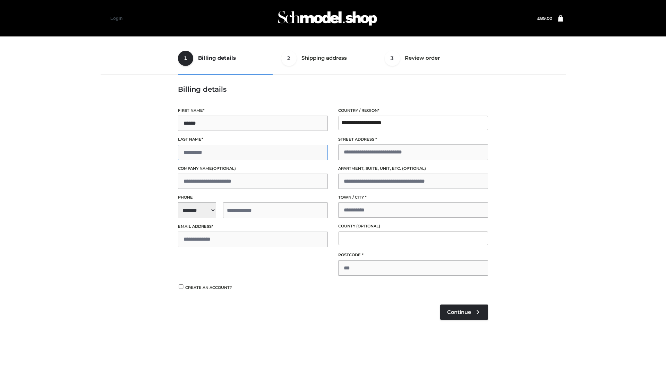 This screenshot has width=666, height=375. What do you see at coordinates (333, 89) in the screenshot?
I see `h3: Billing details` at bounding box center [333, 89].